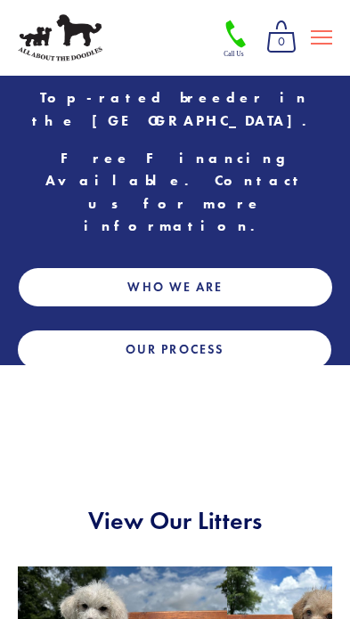  What do you see at coordinates (183, 192) in the screenshot?
I see `strong: Free Financing Available. Contact us for more information.` at bounding box center [183, 192].